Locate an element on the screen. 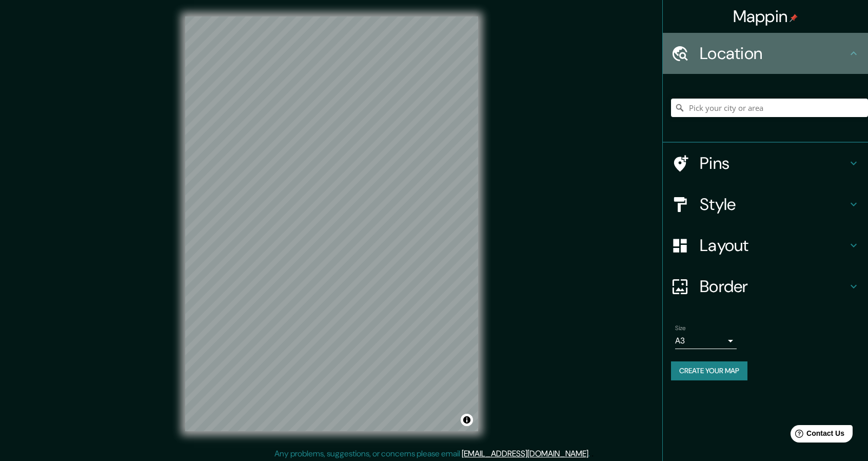  input: Pick your city or area is located at coordinates (770, 108).